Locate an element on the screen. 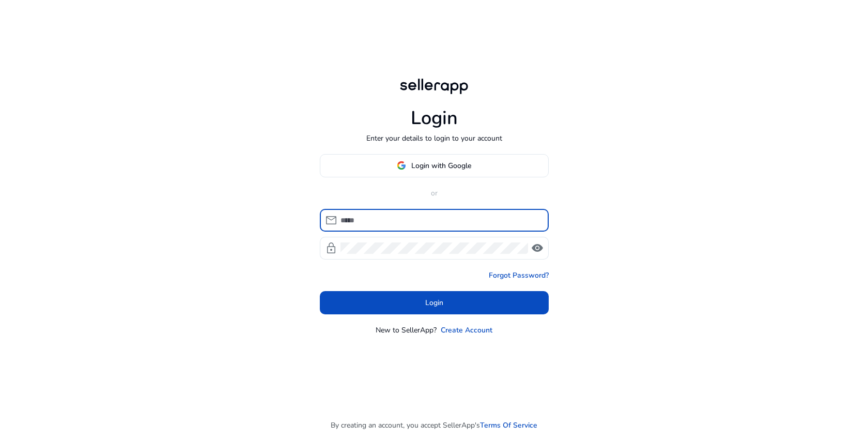  a: Create Account is located at coordinates (466, 330).